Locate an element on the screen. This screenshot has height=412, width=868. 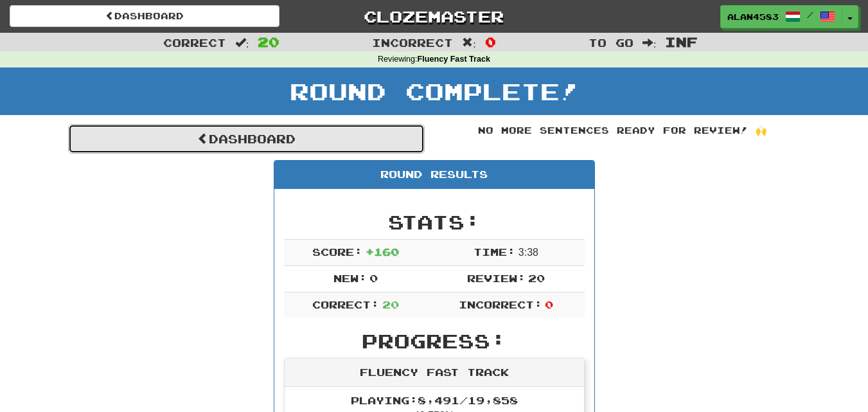
strong: Fluency Fast Track is located at coordinates (454, 59).